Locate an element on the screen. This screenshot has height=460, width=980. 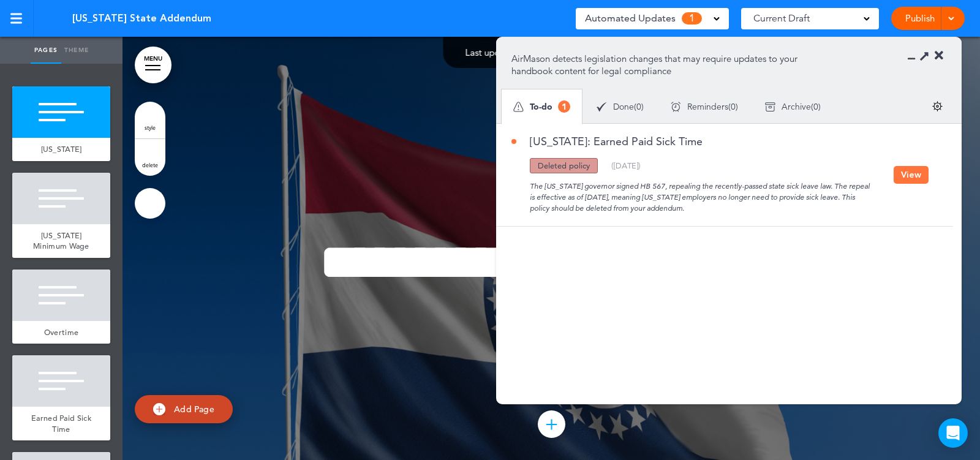
img: apu_icons_done.svg is located at coordinates (601, 107).